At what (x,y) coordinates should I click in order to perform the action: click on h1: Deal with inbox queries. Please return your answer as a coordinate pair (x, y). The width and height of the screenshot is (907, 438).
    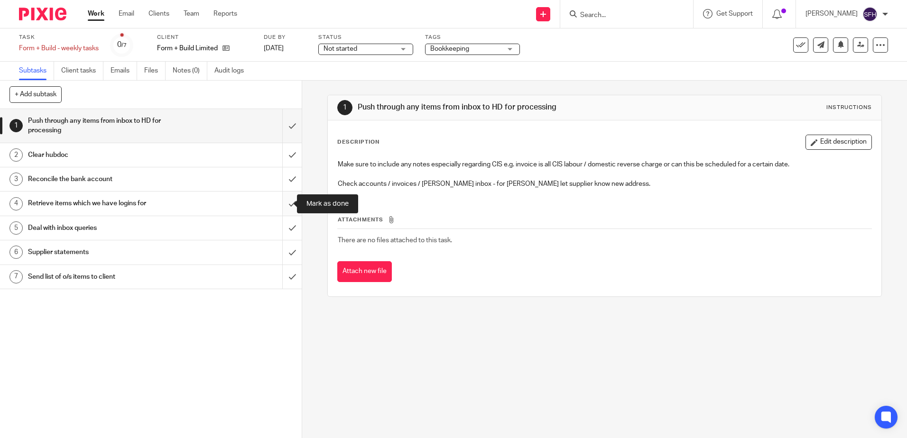
    Looking at the image, I should click on (110, 228).